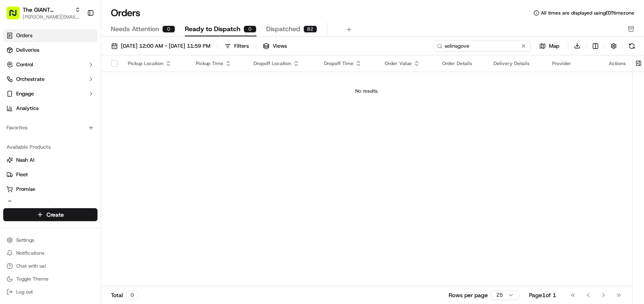 This screenshot has height=304, width=644. I want to click on button: Control, so click(50, 65).